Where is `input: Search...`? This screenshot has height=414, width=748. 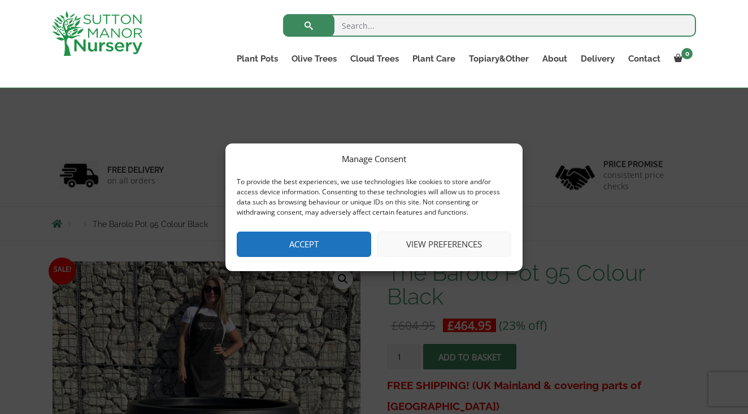 input: Search... is located at coordinates (489, 25).